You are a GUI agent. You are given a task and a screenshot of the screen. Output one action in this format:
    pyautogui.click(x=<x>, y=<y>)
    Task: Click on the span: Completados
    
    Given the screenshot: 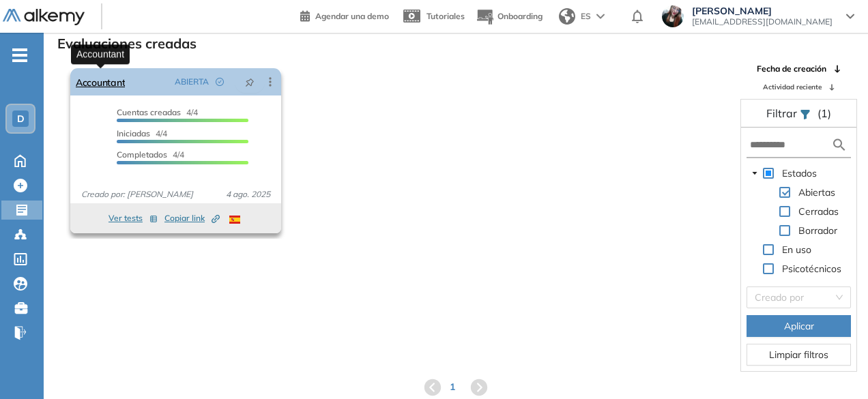 What is the action you would take?
    pyautogui.click(x=142, y=154)
    